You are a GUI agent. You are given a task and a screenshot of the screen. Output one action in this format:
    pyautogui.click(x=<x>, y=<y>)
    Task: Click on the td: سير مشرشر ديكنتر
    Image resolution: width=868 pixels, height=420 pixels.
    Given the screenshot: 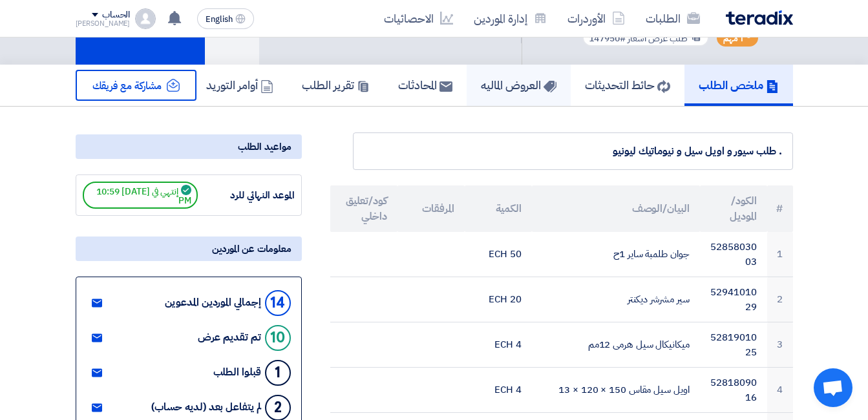 What is the action you would take?
    pyautogui.click(x=616, y=300)
    